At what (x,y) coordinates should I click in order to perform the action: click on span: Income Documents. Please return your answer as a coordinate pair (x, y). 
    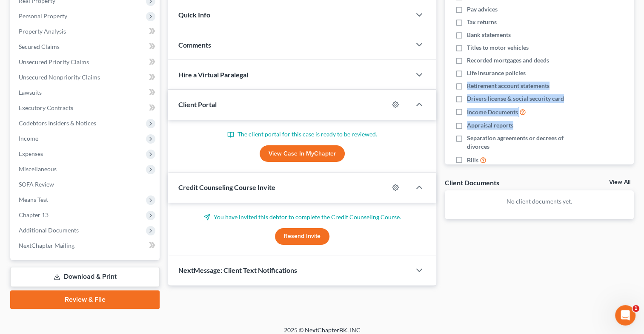
    Looking at the image, I should click on (493, 112).